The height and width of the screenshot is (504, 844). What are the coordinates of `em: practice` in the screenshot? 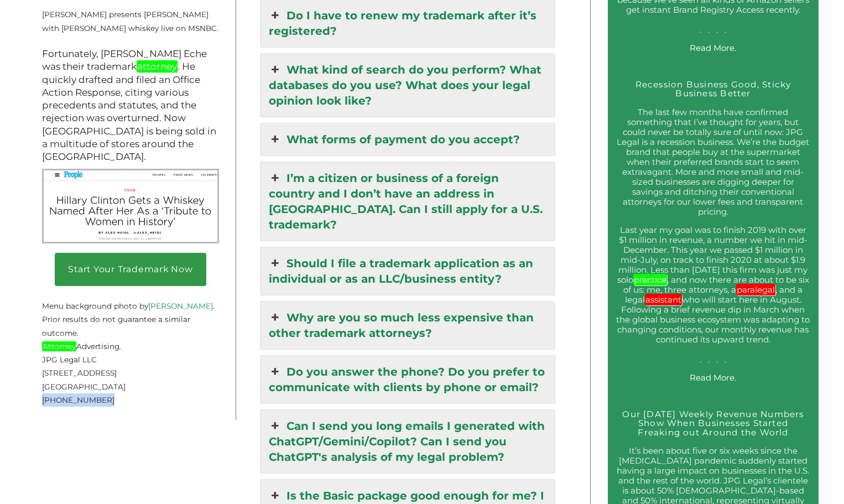 It's located at (650, 279).